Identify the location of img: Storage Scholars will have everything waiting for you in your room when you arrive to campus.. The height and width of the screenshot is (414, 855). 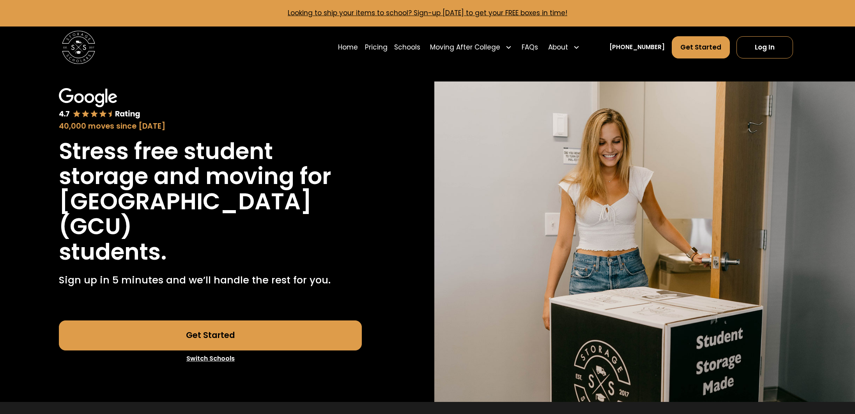
(645, 242).